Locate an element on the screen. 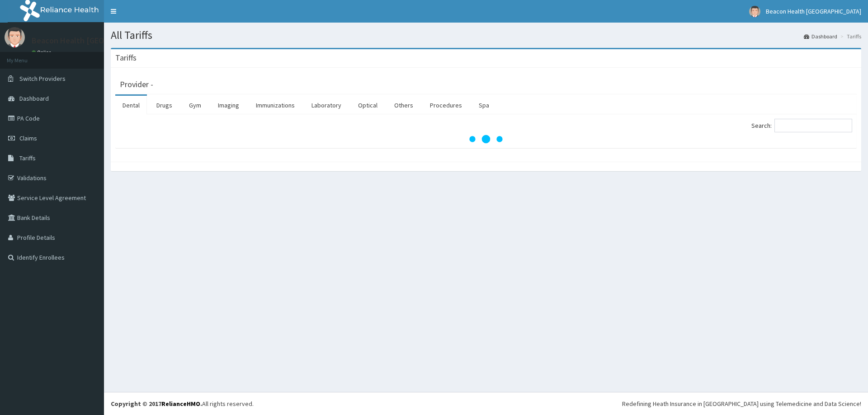 Image resolution: width=868 pixels, height=415 pixels. a: Drugs is located at coordinates (164, 105).